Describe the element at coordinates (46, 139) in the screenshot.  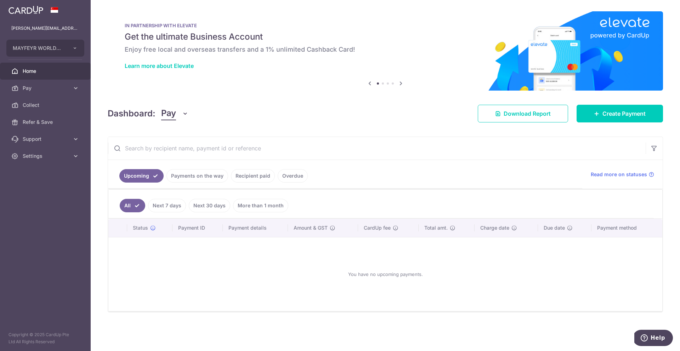
I see `span: Support` at that location.